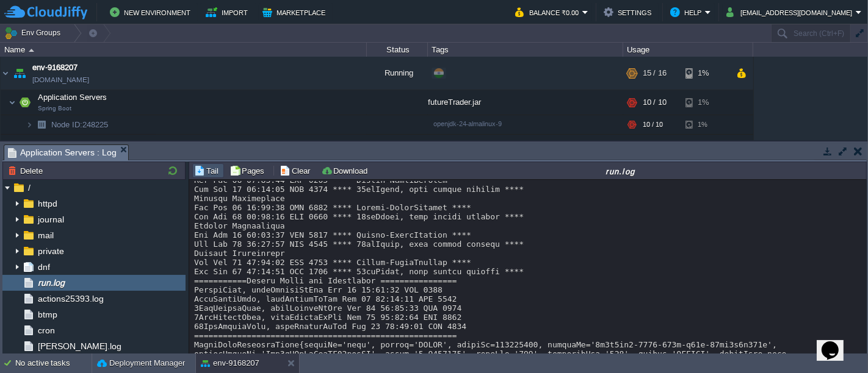 This screenshot has width=868, height=373. I want to click on div: No active tasks, so click(53, 363).